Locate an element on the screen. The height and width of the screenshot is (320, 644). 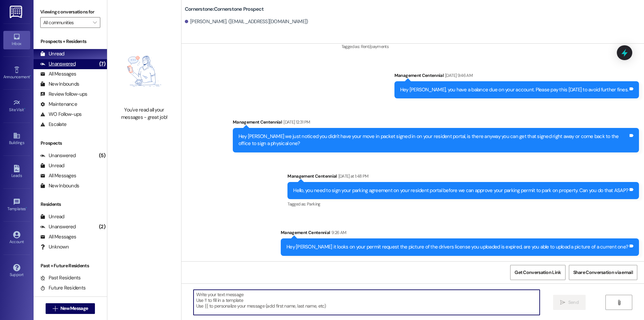
span: Rent/payments is located at coordinates (375, 46).